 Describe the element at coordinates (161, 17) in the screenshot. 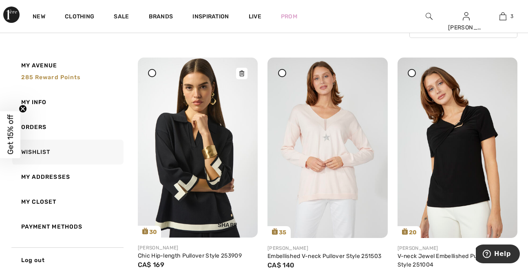

I see `a: Brands` at that location.